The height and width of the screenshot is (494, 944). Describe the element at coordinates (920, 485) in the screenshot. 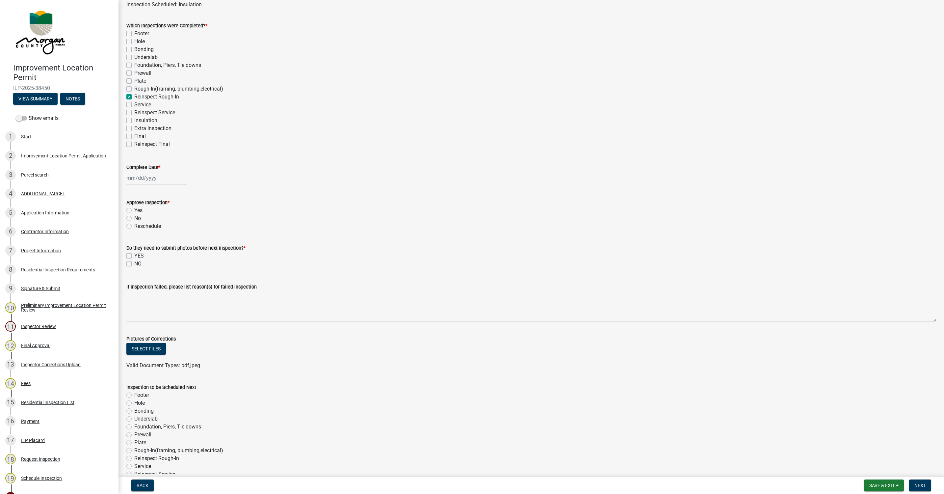

I see `span: Next` at that location.